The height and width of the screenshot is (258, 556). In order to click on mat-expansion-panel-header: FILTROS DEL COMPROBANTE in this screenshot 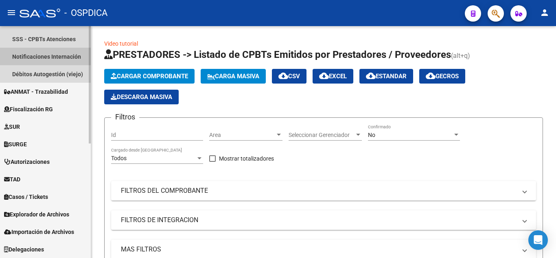, I will do `click(324, 190)`.